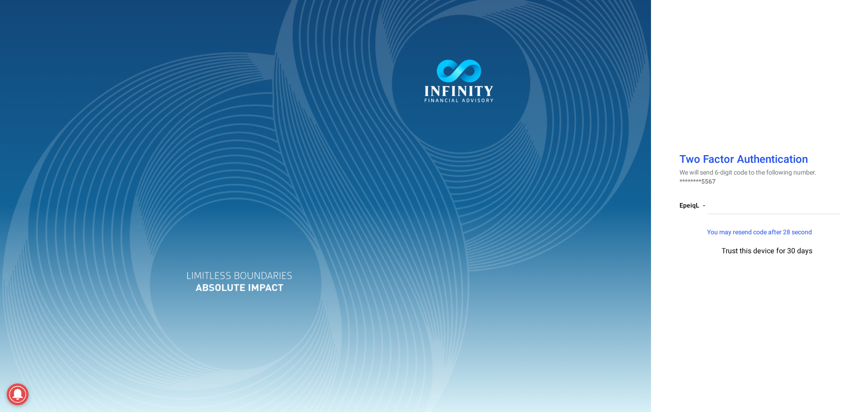 Image resolution: width=868 pixels, height=412 pixels. I want to click on h1: Two Factor Authentication, so click(759, 161).